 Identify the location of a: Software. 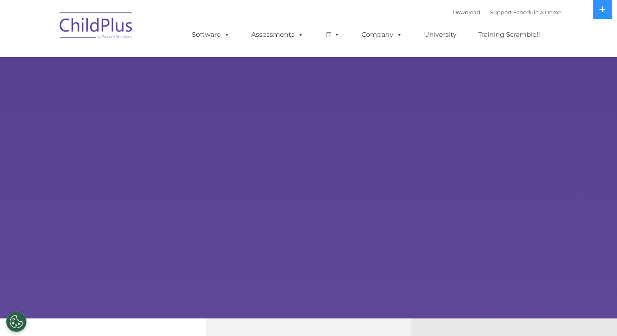
(210, 35).